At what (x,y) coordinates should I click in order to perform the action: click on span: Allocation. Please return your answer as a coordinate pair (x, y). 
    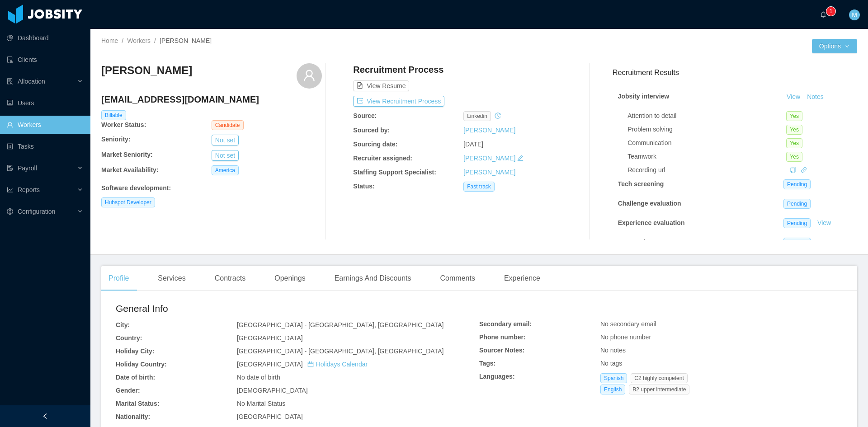
    Looking at the image, I should click on (31, 81).